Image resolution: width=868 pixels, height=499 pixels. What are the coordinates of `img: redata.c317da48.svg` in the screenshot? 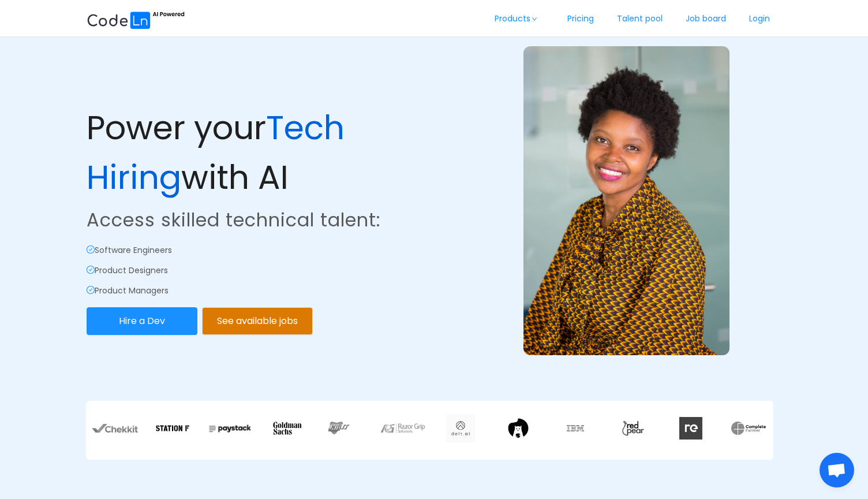 It's located at (691, 429).